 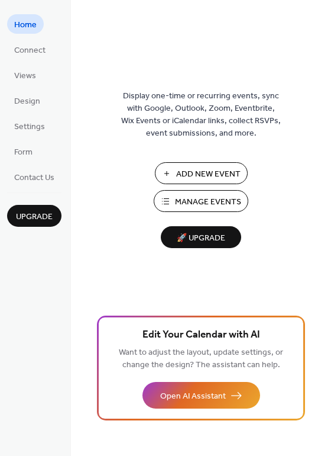 What do you see at coordinates (27, 101) in the screenshot?
I see `span: Design` at bounding box center [27, 101].